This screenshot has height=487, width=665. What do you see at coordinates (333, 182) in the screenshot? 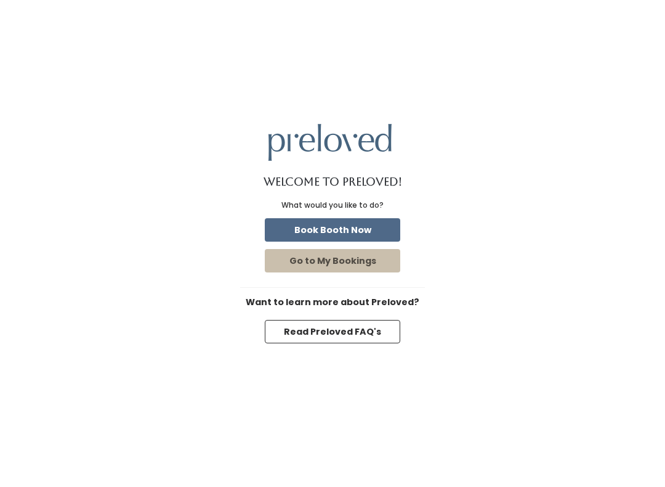
I see `h1: Welcome to Preloved!` at bounding box center [333, 182].